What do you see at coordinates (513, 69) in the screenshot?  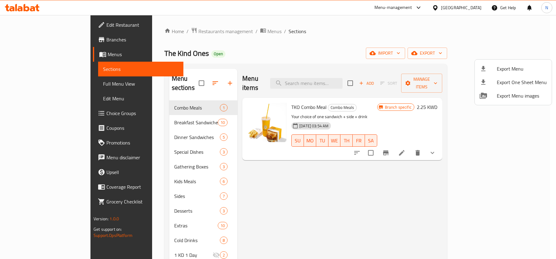 I see `li: Export menu items` at bounding box center [513, 69].